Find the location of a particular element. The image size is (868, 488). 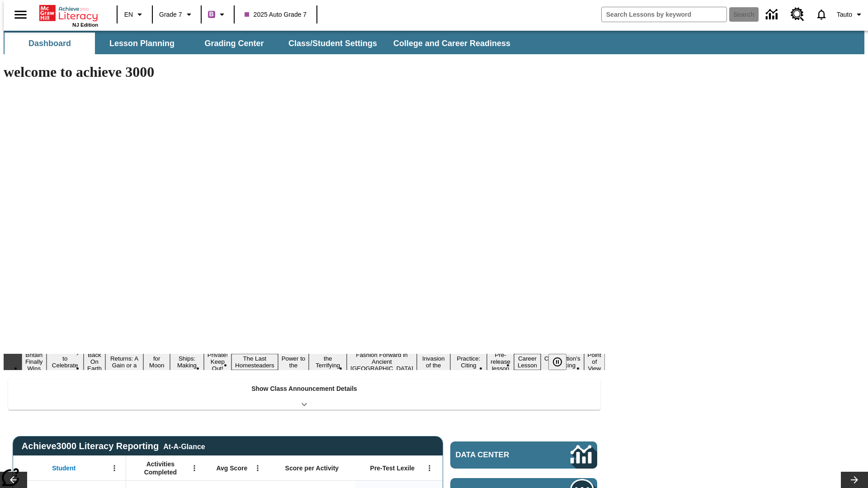

input: search field is located at coordinates (664, 14).